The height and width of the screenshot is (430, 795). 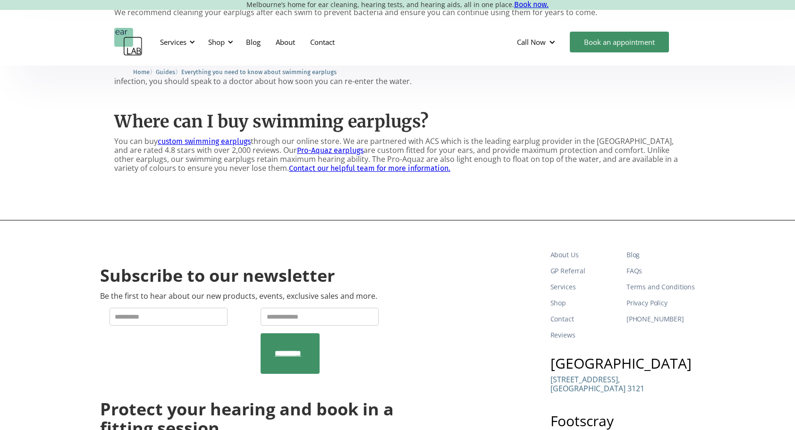 What do you see at coordinates (165, 71) in the screenshot?
I see `a: Guides` at bounding box center [165, 71].